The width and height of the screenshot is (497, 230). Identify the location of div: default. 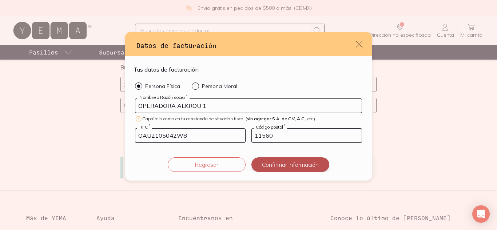
(248, 106).